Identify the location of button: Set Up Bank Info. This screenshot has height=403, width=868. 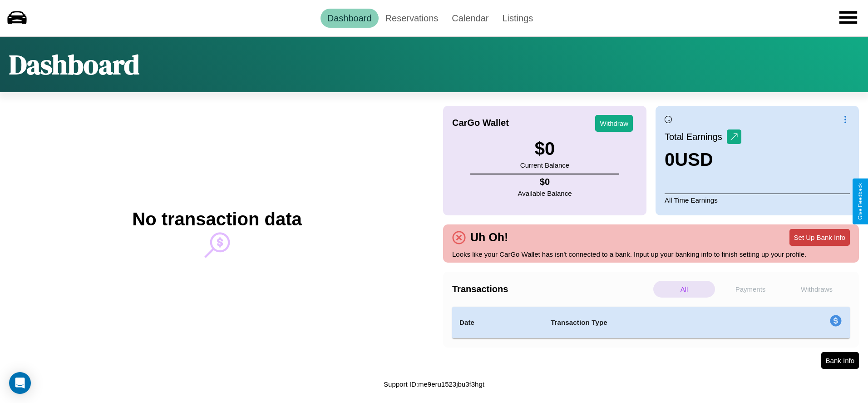
(820, 237).